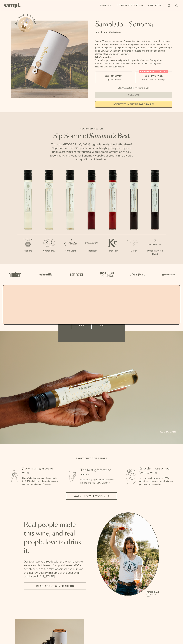 The height and width of the screenshot is (644, 183). What do you see at coordinates (12, 5) in the screenshot?
I see `img: Sampl logo` at bounding box center [12, 5].